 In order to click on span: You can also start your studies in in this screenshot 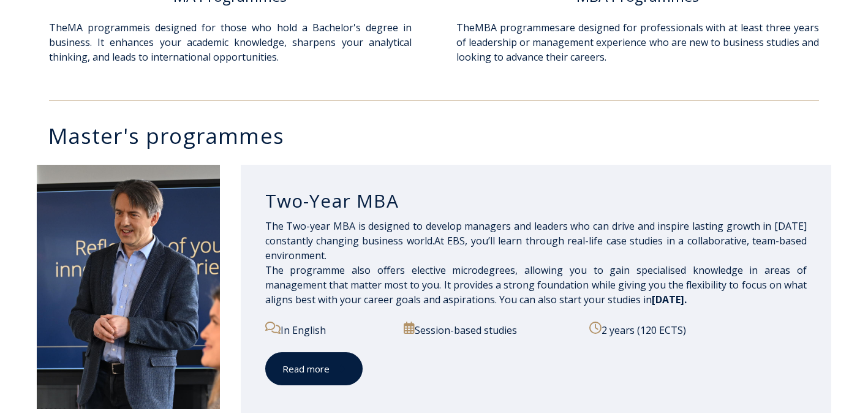, I will do `click(593, 299)`.